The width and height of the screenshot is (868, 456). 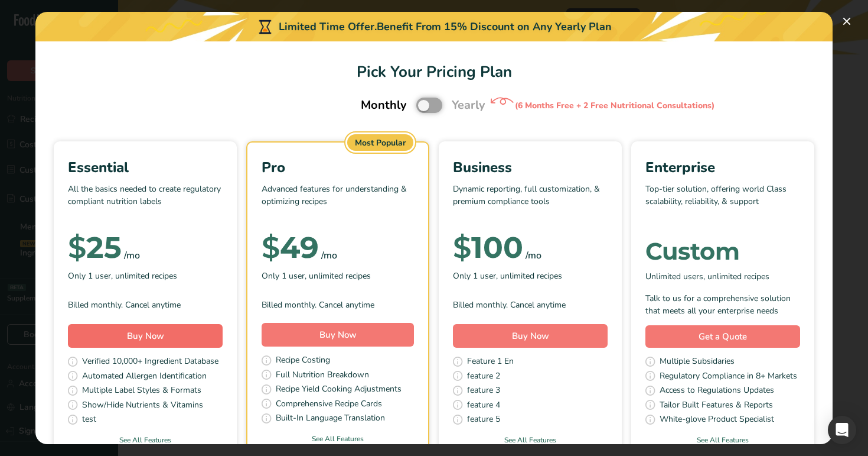 What do you see at coordinates (723, 336) in the screenshot?
I see `span: Get a Quote` at bounding box center [723, 336].